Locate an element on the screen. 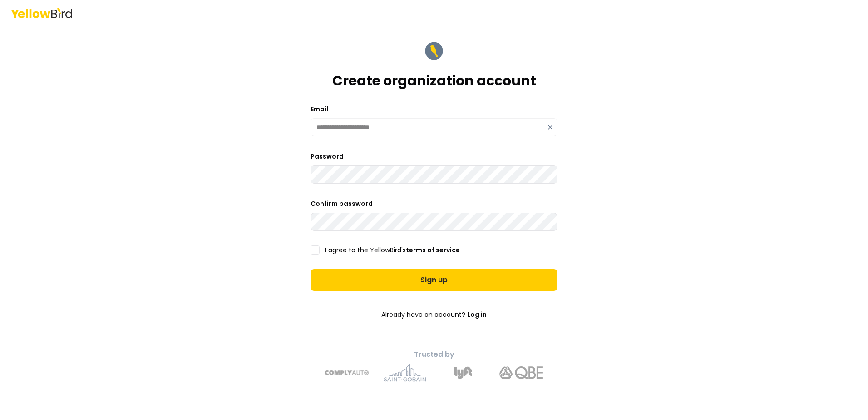  label: Confirm password is located at coordinates (341, 204).